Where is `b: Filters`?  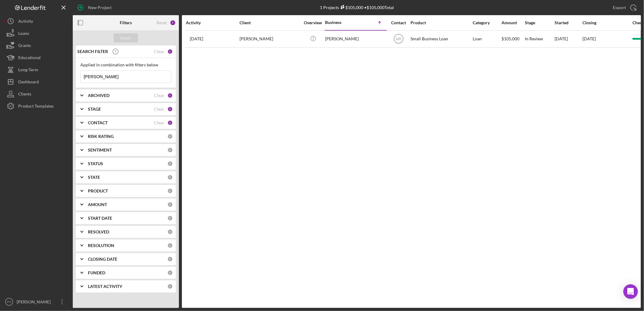 b: Filters is located at coordinates (125, 22).